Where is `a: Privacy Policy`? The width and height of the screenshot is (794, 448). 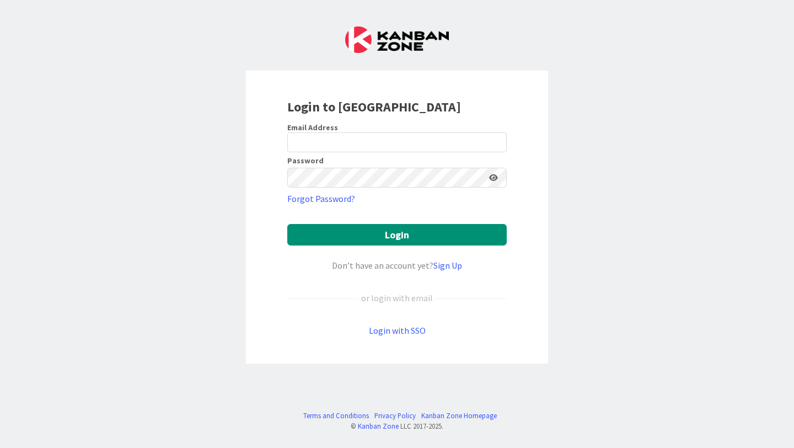 a: Privacy Policy is located at coordinates (395, 415).